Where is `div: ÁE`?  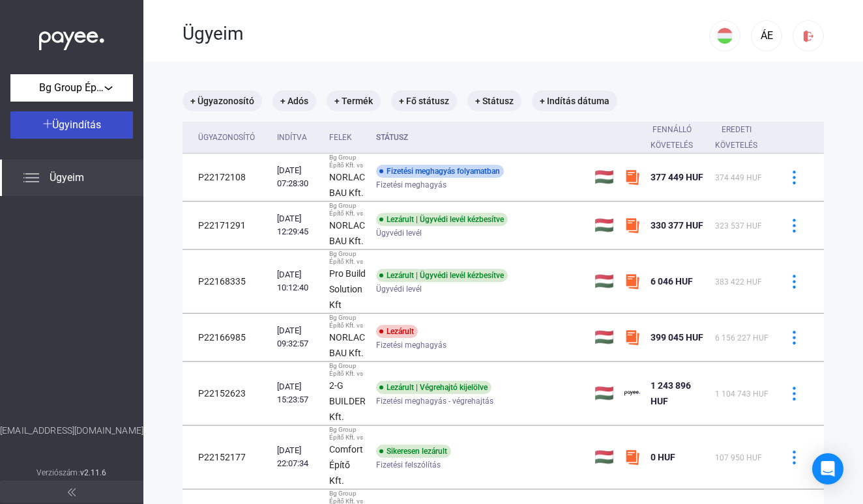 div: ÁE is located at coordinates (766, 36).